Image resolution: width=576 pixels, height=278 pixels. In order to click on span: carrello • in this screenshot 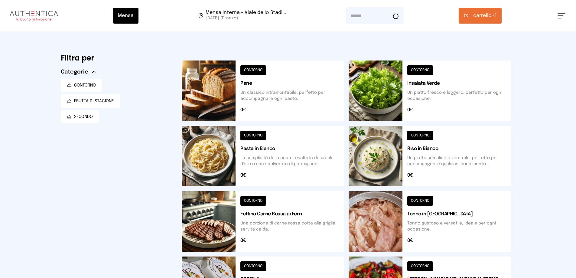, I will do `click(484, 16)`.